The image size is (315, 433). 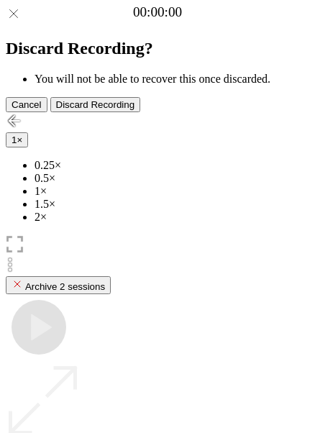 I want to click on li: 0.25×, so click(x=172, y=165).